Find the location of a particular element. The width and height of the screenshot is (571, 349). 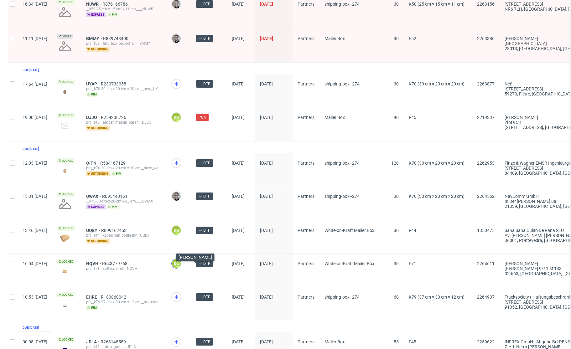

span: UWAX is located at coordinates (94, 196).